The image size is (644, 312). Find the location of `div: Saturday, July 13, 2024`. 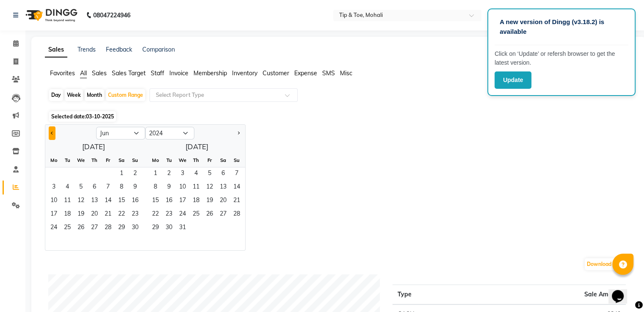

div: Saturday, July 13, 2024 is located at coordinates (223, 188).